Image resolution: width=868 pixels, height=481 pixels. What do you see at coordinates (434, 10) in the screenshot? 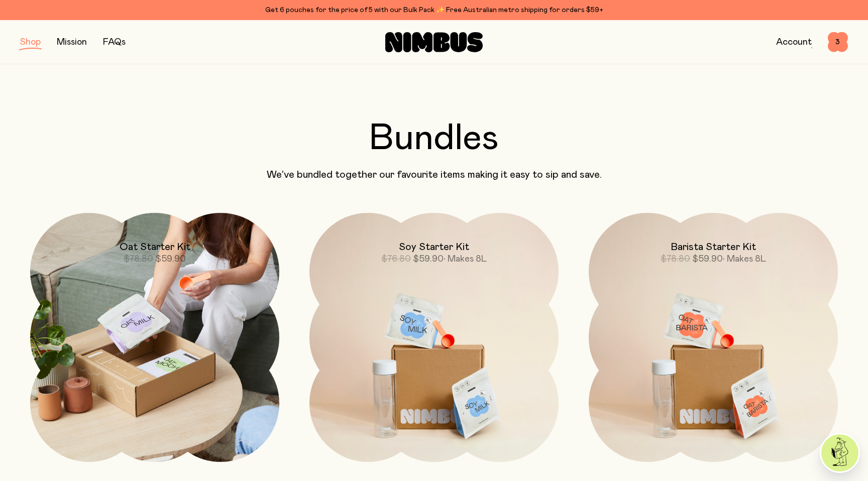
I see `div: Get 6 pouches for the price of 5 with our Bulk Pack ✨ Free Australian metro shipping for orders $59+` at bounding box center [434, 10].